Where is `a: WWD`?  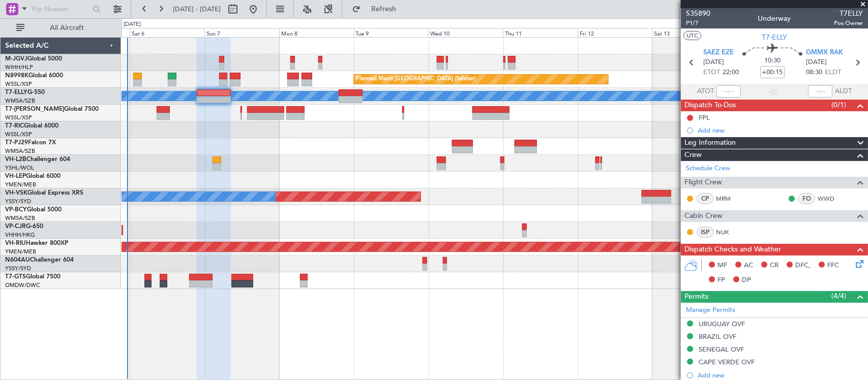 a: WWD is located at coordinates (829, 199).